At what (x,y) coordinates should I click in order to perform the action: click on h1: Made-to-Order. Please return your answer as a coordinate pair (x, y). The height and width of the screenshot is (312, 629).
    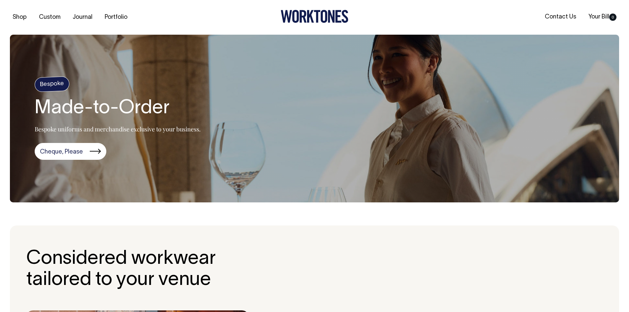
    Looking at the image, I should click on (118, 109).